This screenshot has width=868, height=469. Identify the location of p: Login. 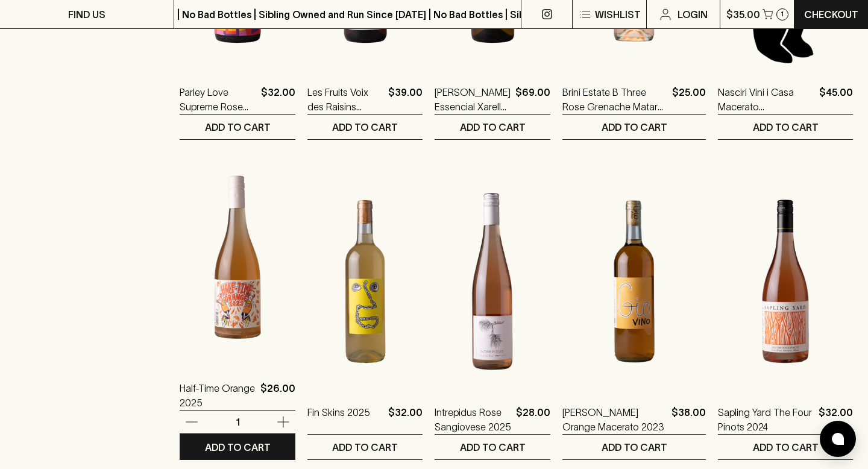
(692, 14).